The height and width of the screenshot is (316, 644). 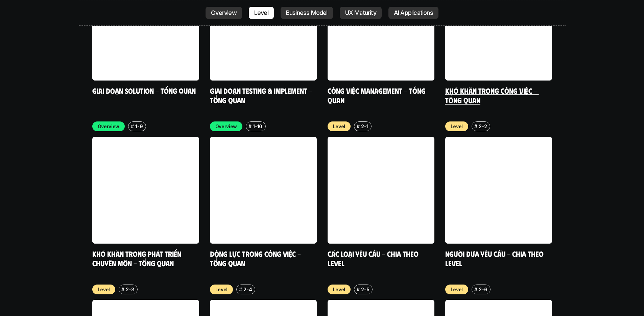 What do you see at coordinates (365, 290) in the screenshot?
I see `p: 2-5` at bounding box center [365, 290].